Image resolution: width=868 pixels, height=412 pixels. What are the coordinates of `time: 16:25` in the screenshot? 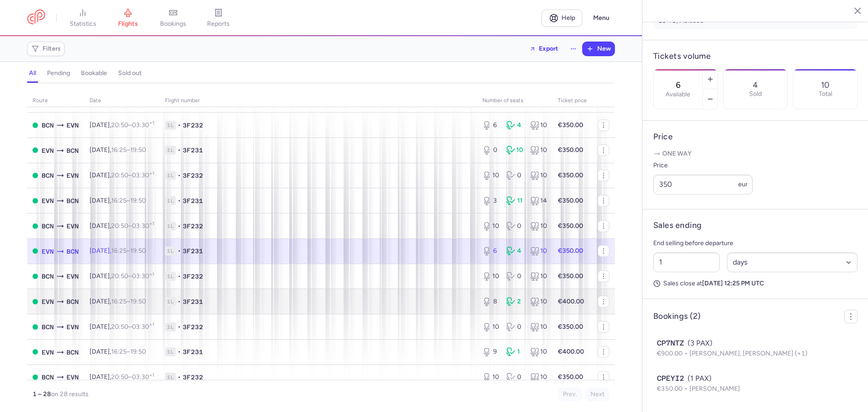 It's located at (119, 250).